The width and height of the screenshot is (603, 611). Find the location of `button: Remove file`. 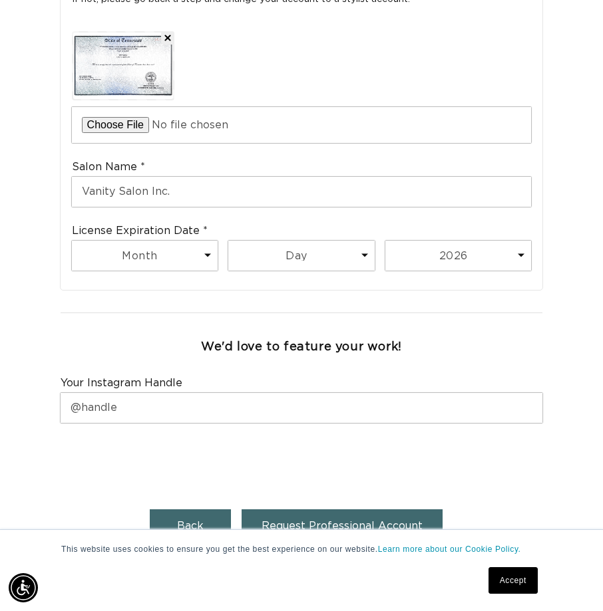

button: Remove file is located at coordinates (168, 38).